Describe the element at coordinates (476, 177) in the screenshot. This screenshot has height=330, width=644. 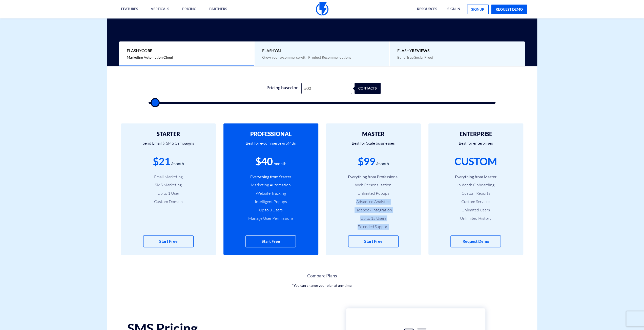
I see `li: Everything from Master` at that location.